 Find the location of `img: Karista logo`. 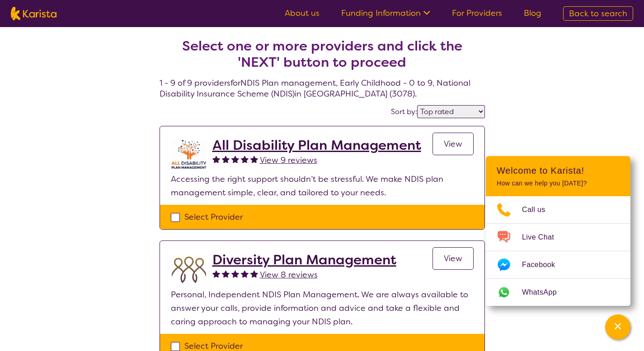

img: Karista logo is located at coordinates (33, 14).